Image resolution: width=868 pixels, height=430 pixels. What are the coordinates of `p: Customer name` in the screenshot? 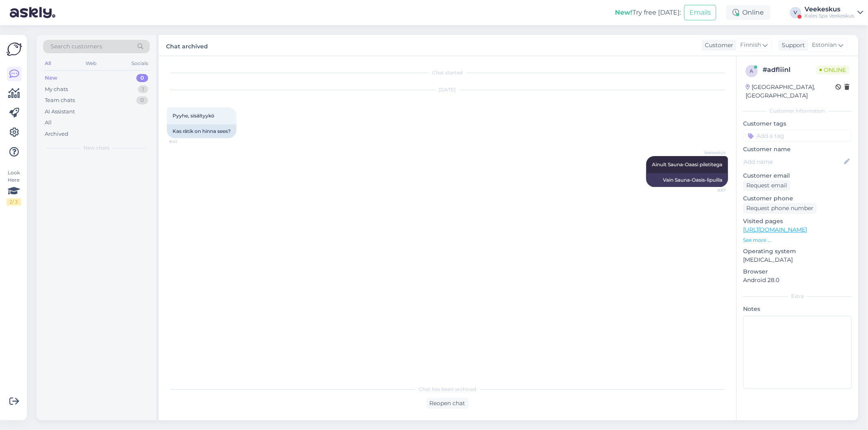 It's located at (797, 150).